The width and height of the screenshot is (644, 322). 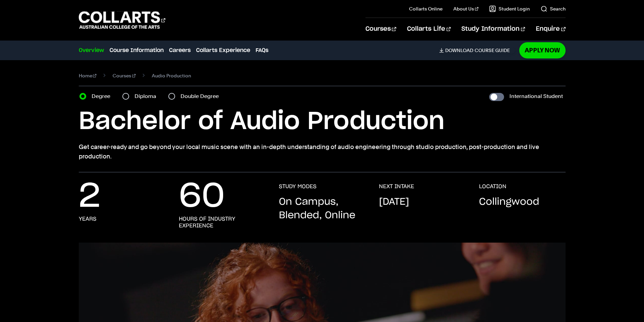 I want to click on a: FAQs, so click(x=262, y=50).